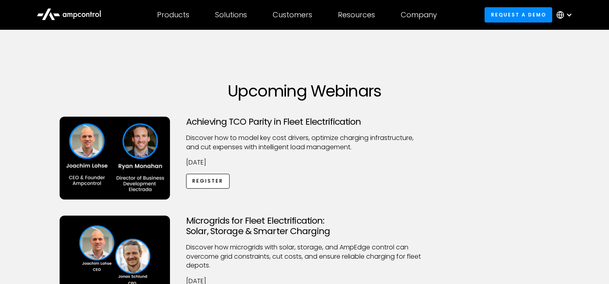 Image resolution: width=609 pixels, height=284 pixels. Describe the element at coordinates (292, 15) in the screenshot. I see `div: Customers` at that location.